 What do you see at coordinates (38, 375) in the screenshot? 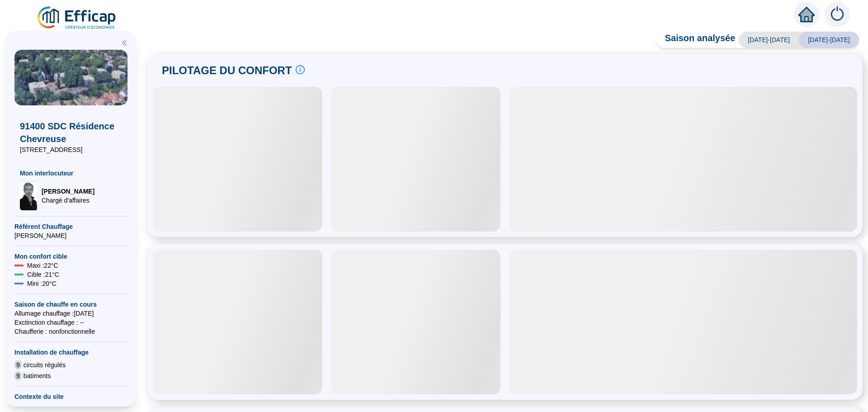
I see `span: batiments` at bounding box center [38, 375].